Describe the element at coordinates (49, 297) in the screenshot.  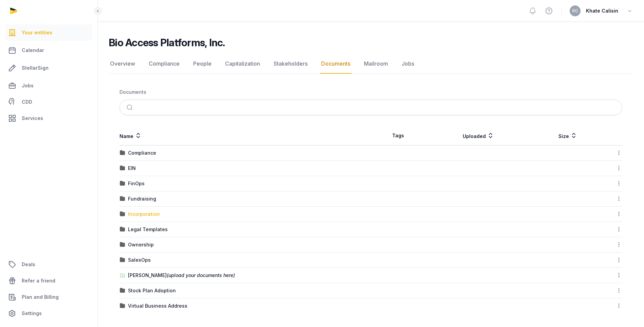
I see `a: Plan and Billing` at that location.